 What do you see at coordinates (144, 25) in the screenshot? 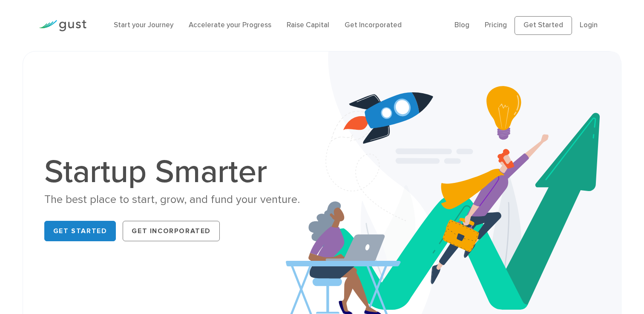
I see `a: Start your Journey` at bounding box center [144, 25].